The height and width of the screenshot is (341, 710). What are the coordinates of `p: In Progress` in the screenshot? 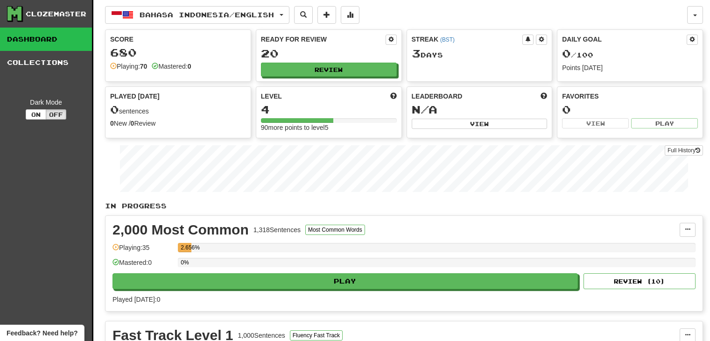 It's located at (404, 206).